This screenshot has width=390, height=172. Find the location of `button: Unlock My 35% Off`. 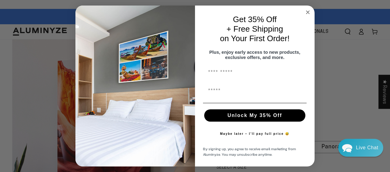

button: Unlock My 35% Off is located at coordinates (255, 115).